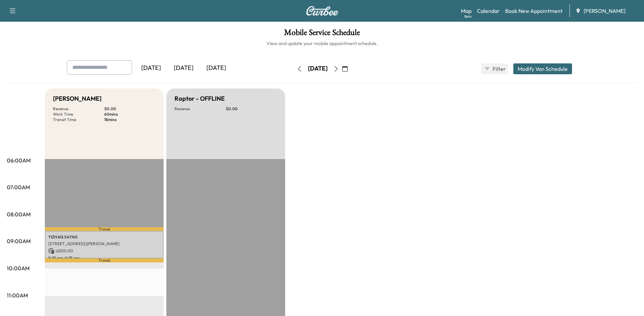 The width and height of the screenshot is (644, 316). I want to click on button: Modify Van Schedule, so click(542, 69).